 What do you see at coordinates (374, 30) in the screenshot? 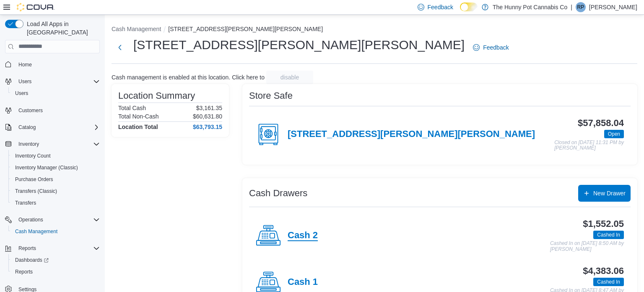
I see `nav: An example of EuiBreadcrumbs` at bounding box center [374, 30].